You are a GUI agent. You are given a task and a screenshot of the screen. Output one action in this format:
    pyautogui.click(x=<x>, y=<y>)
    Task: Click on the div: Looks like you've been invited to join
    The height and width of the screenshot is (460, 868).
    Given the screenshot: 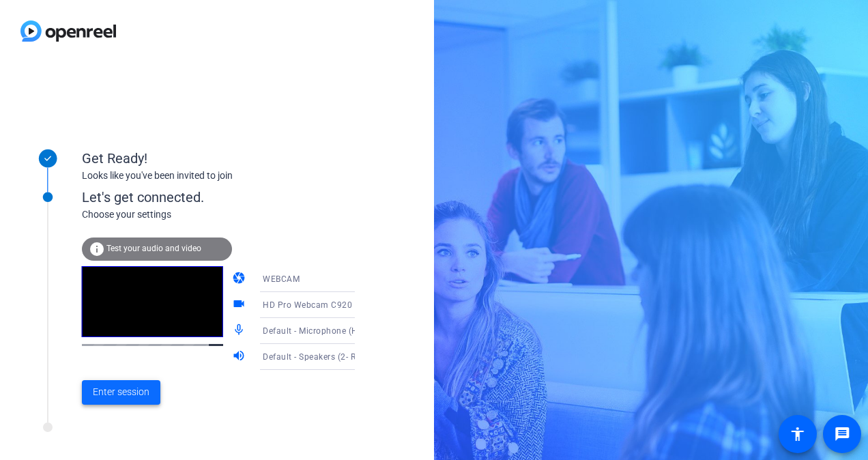 What is the action you would take?
    pyautogui.click(x=218, y=175)
    